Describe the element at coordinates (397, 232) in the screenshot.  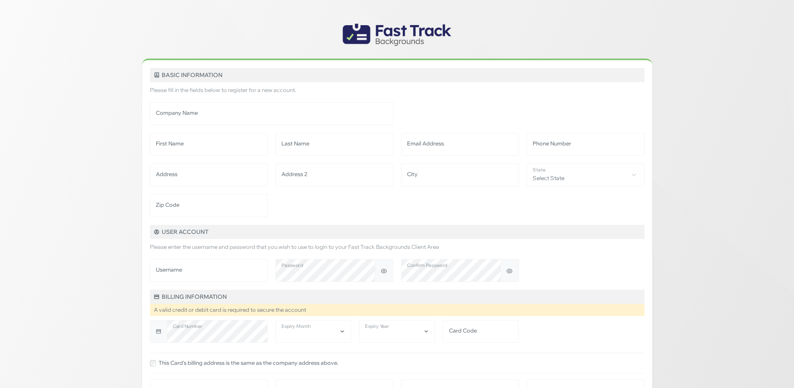
I see `h5: User Account` at that location.